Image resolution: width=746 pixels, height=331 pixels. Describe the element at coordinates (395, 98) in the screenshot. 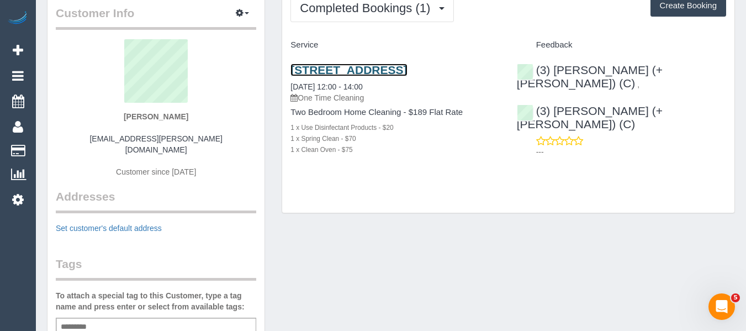

I see `p: One Time Cleaning` at that location.